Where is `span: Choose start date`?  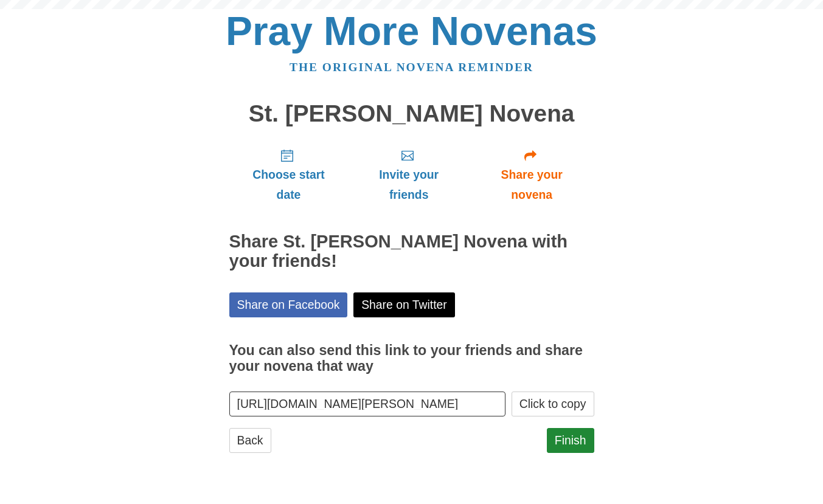
span: Choose start date is located at coordinates (289, 185).